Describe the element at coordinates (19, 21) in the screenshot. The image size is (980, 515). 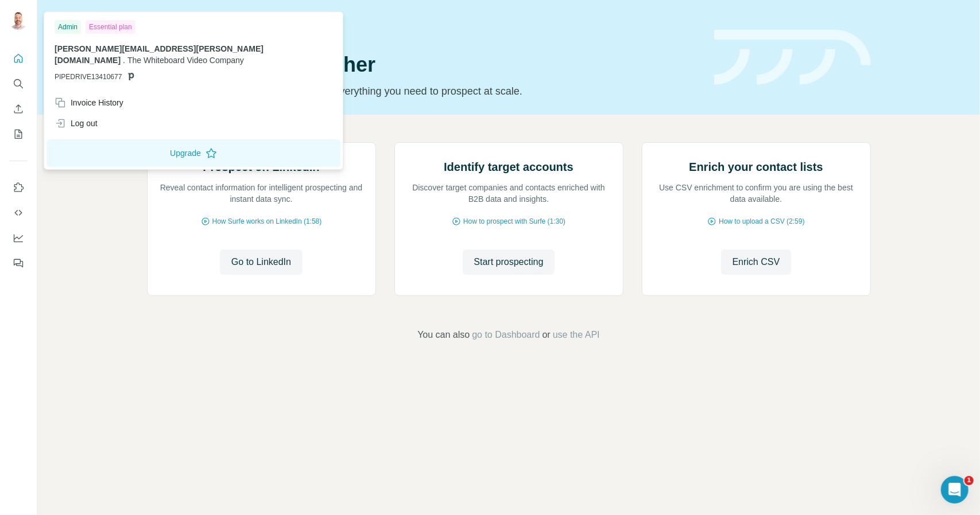
I see `img: Avatar` at that location.